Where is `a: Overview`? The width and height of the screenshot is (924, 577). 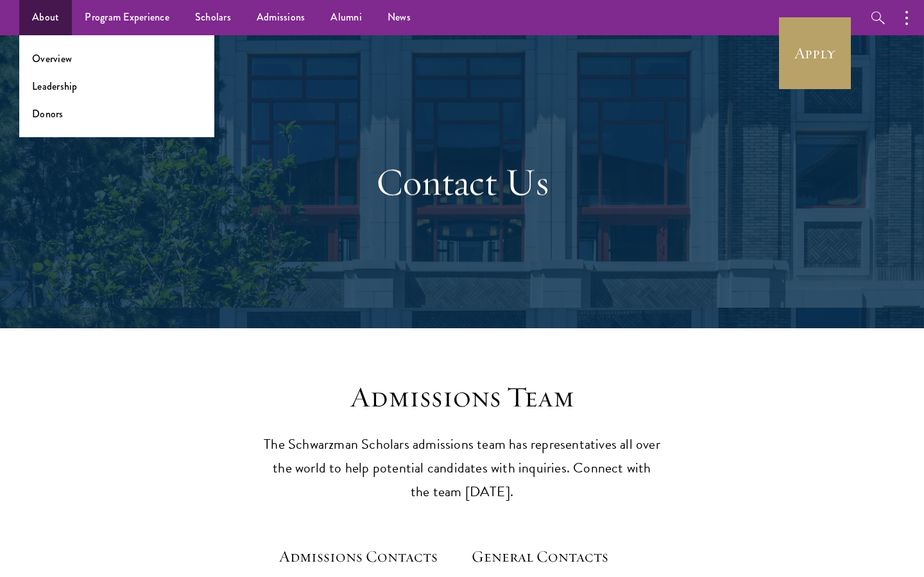 a: Overview is located at coordinates (52, 58).